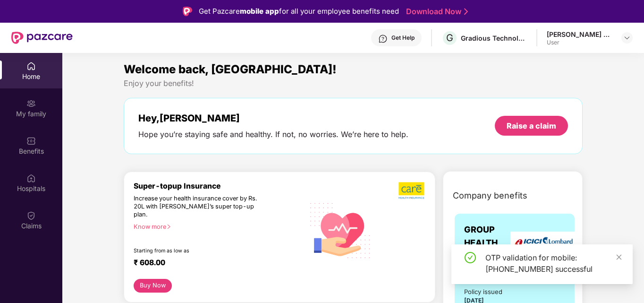  I want to click on img: Stroke, so click(466, 11).